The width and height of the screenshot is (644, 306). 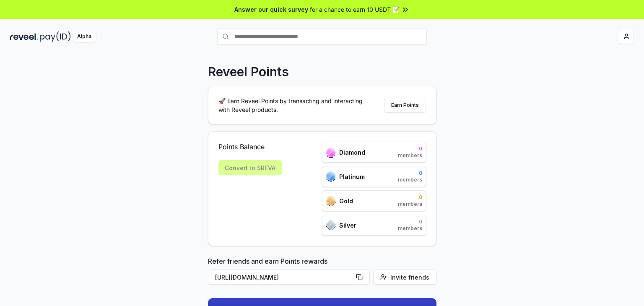 I want to click on img: reveel_dark, so click(x=24, y=37).